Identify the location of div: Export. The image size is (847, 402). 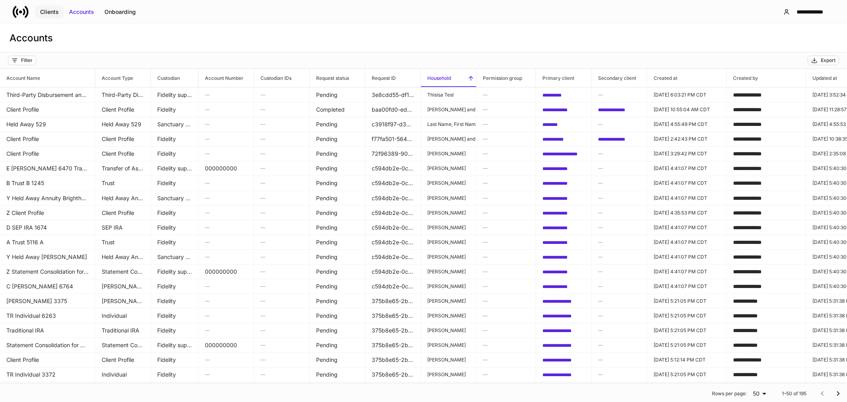
(828, 60).